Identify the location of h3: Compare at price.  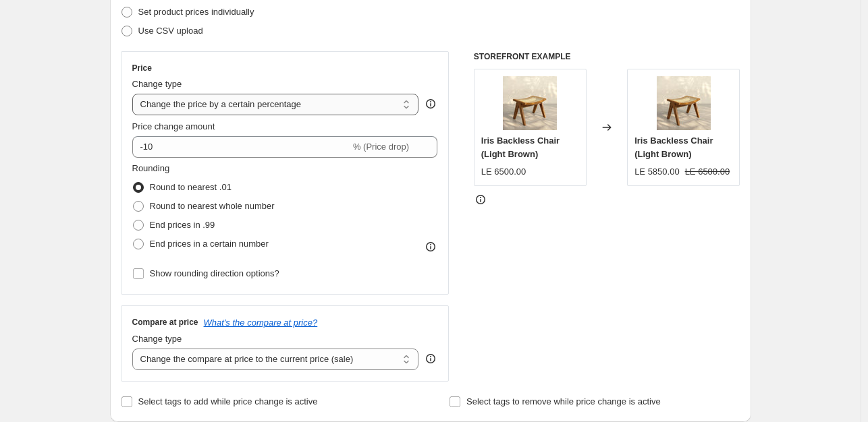
(165, 322).